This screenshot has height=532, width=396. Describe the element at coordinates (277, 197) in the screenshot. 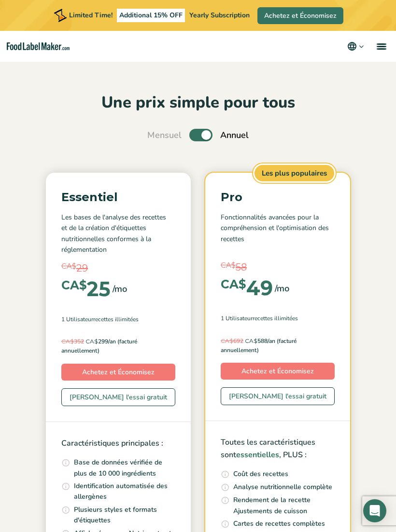

I see `p: Pro` at that location.